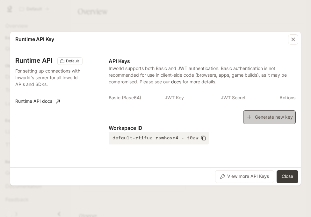  Describe the element at coordinates (159, 138) in the screenshot. I see `button: default-rtifuz_rswhcxn4_-_t0zw` at that location.